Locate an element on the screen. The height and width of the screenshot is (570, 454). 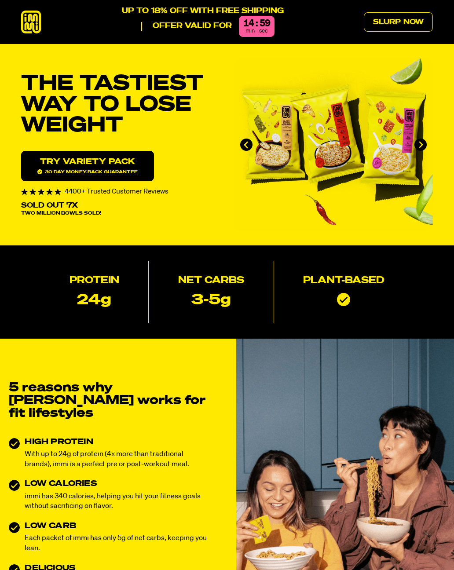
div: 59 is located at coordinates (265, 24).